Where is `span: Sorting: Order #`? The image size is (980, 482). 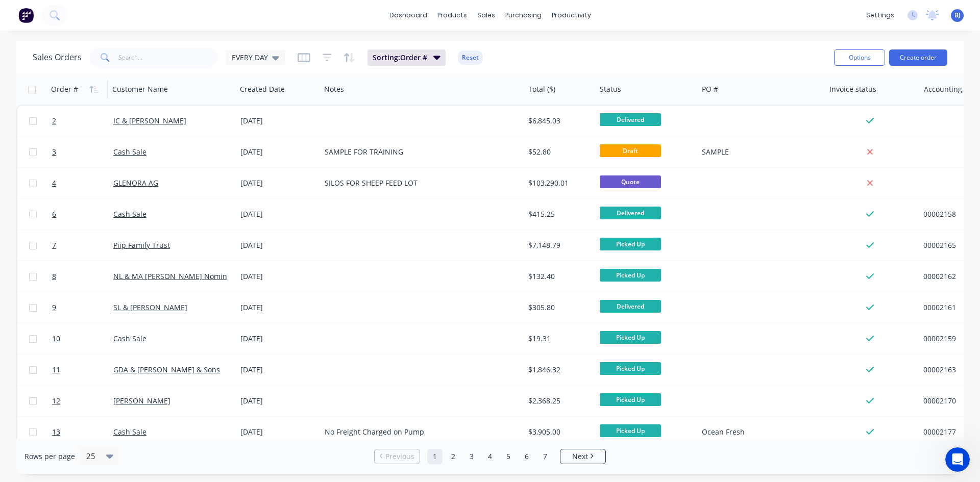
span: Sorting: Order # is located at coordinates (400, 58).